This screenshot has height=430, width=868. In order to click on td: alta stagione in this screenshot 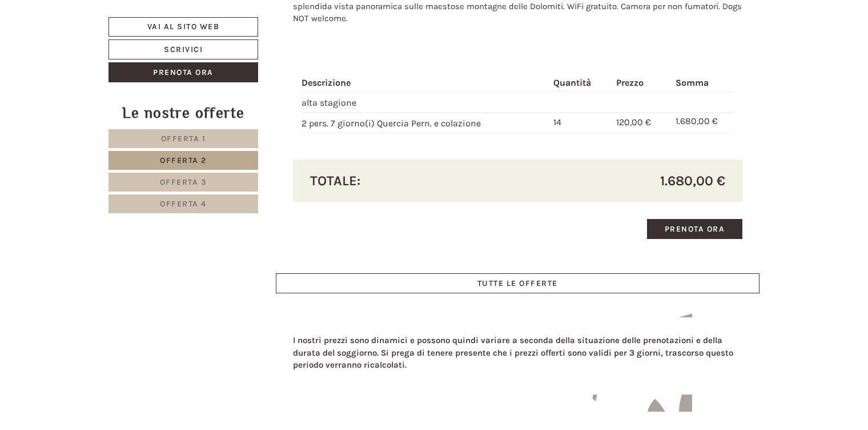, I will do `click(425, 103)`.